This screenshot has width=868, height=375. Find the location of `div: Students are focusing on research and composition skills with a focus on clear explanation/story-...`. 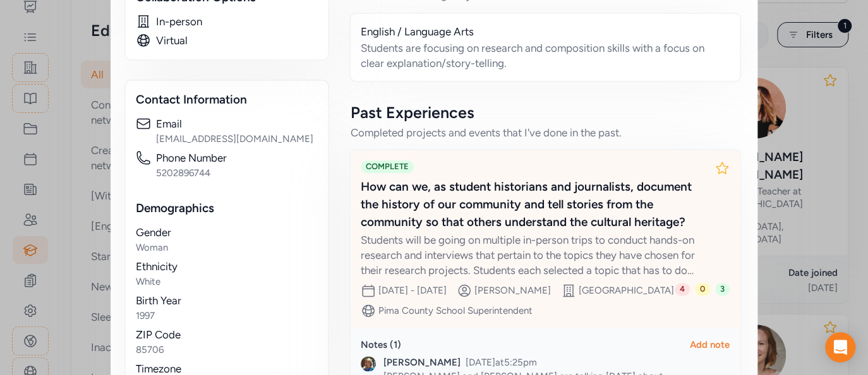

div: Students are focusing on research and composition skills with a focus on clear explanation/story-... is located at coordinates (545, 55).